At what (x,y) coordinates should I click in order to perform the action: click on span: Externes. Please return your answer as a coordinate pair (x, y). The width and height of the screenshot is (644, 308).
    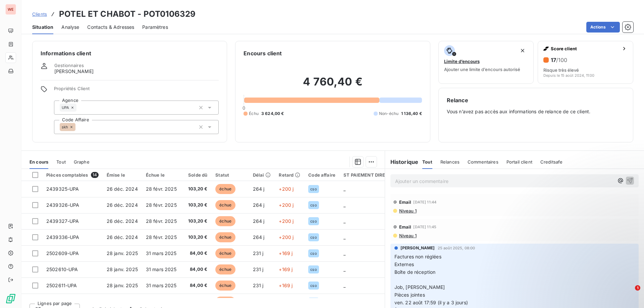
    Looking at the image, I should click on (404, 264).